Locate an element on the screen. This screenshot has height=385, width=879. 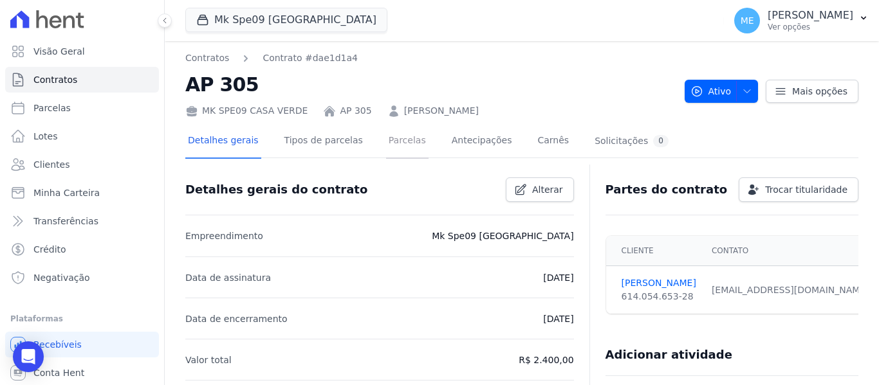
a: Tipos de parcelas is located at coordinates (324, 142).